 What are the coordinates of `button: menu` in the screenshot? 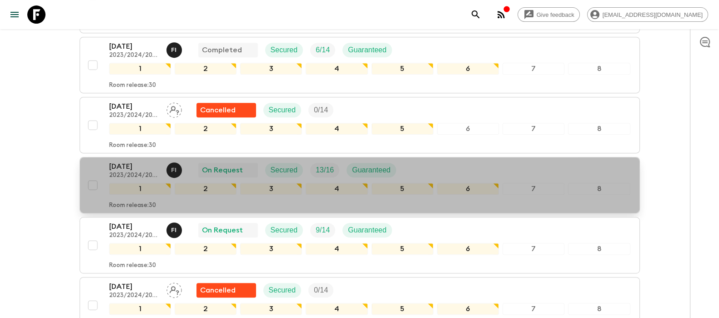 It's located at (15, 15).